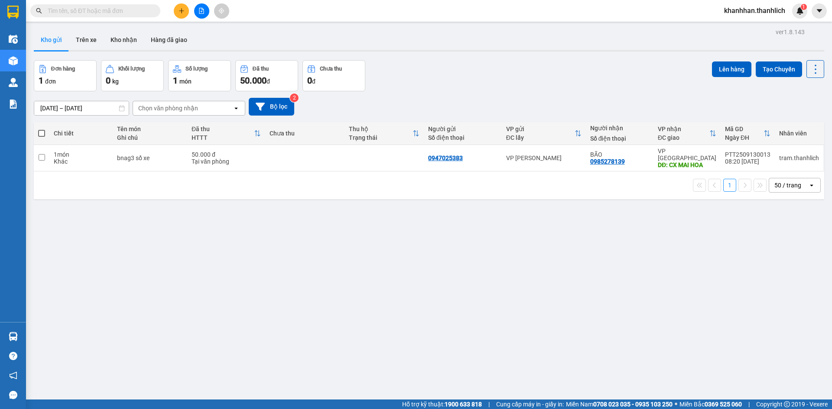 The image size is (832, 409). What do you see at coordinates (169, 40) in the screenshot?
I see `button: Hàng đã giao` at bounding box center [169, 40].